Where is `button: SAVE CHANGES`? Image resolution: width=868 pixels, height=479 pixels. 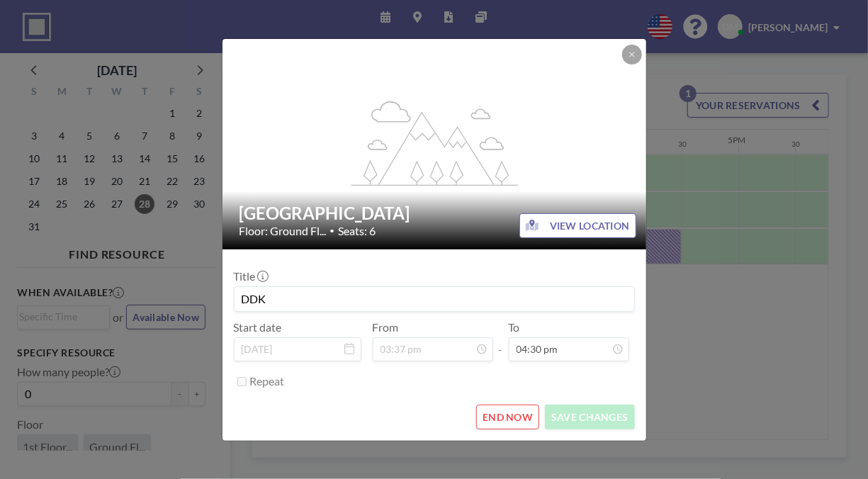 button: SAVE CHANGES is located at coordinates (589, 417).